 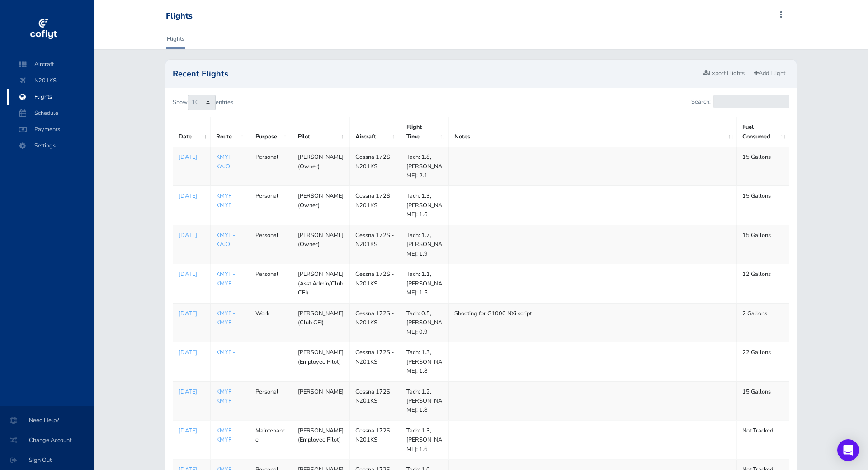 What do you see at coordinates (724, 73) in the screenshot?
I see `a: Export Flights` at bounding box center [724, 73].